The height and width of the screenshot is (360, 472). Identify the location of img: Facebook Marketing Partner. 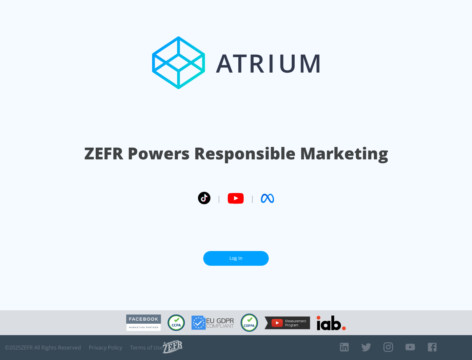
(144, 323).